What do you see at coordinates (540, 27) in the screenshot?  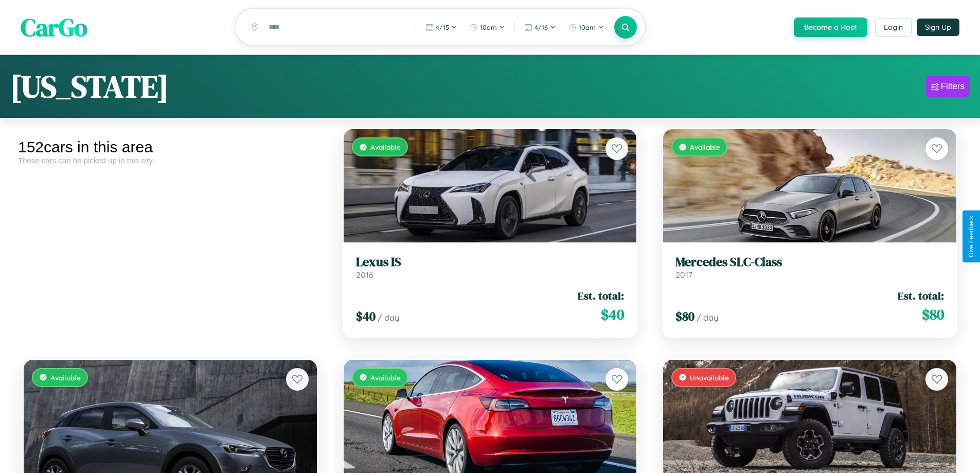 I see `button: 4/16` at bounding box center [540, 27].